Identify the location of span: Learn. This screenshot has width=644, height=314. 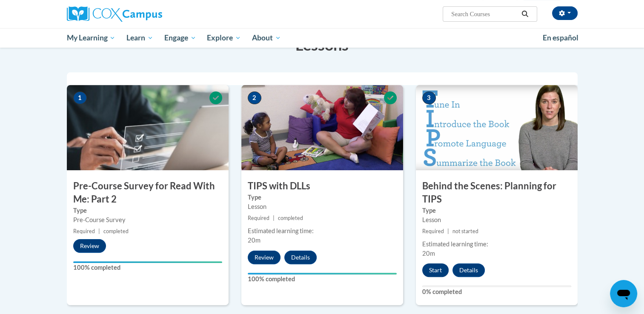
(139, 38).